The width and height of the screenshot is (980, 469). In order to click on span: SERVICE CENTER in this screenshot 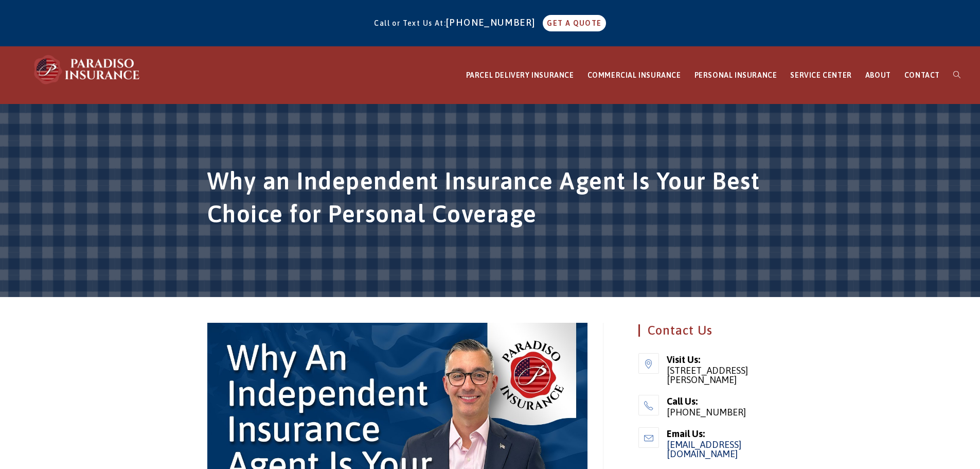, I will do `click(821, 75)`.